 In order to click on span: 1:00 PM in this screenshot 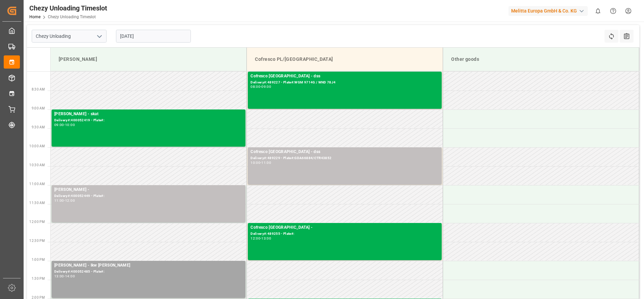, I will do `click(38, 259)`.